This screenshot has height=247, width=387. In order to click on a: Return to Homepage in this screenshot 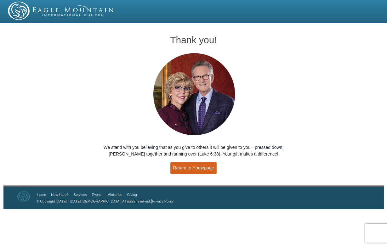, I will do `click(194, 168)`.